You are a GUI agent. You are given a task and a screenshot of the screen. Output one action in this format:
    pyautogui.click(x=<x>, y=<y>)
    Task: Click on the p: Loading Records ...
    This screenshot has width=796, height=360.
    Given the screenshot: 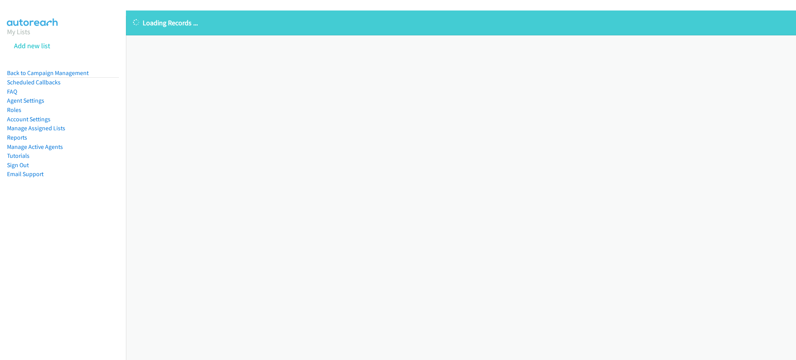 What is the action you would take?
    pyautogui.click(x=461, y=23)
    